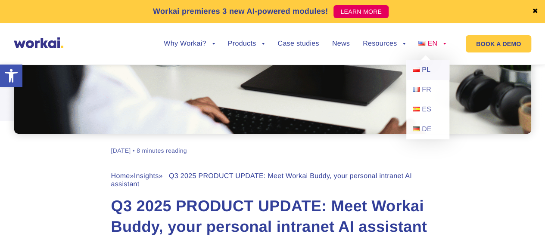  I want to click on a: ES, so click(428, 110).